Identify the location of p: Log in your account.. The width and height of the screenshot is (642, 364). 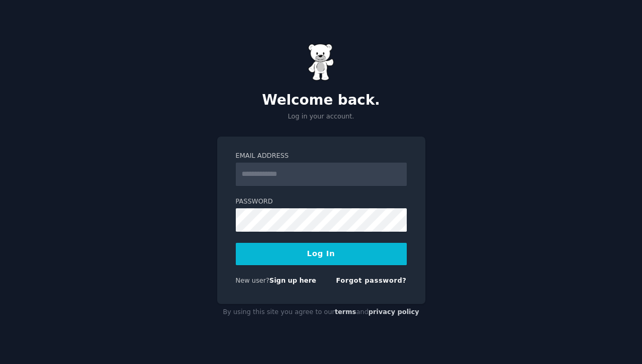
(322, 117).